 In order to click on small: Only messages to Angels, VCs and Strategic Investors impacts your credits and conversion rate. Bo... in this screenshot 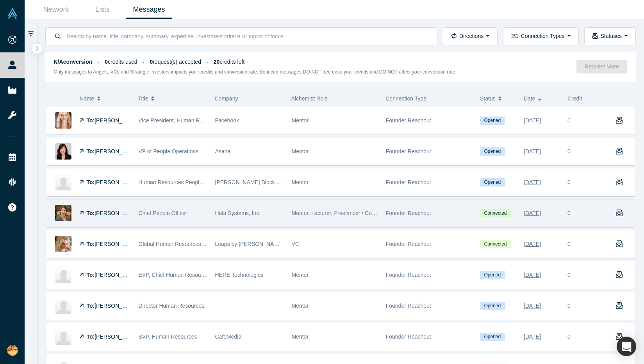, I will do `click(255, 72)`.